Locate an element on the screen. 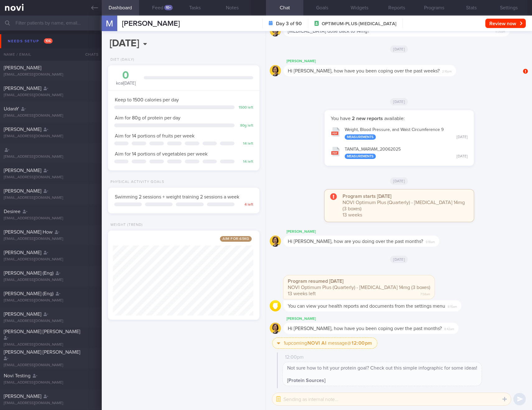 This screenshot has height=410, width=532. button: 1upcomingNOVI AI message@12:00pm is located at coordinates (325, 343).